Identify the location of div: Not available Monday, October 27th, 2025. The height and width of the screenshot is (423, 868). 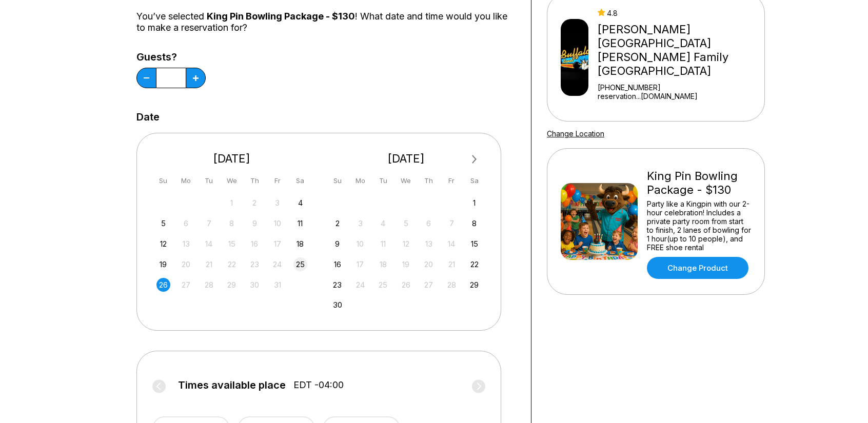
(186, 284).